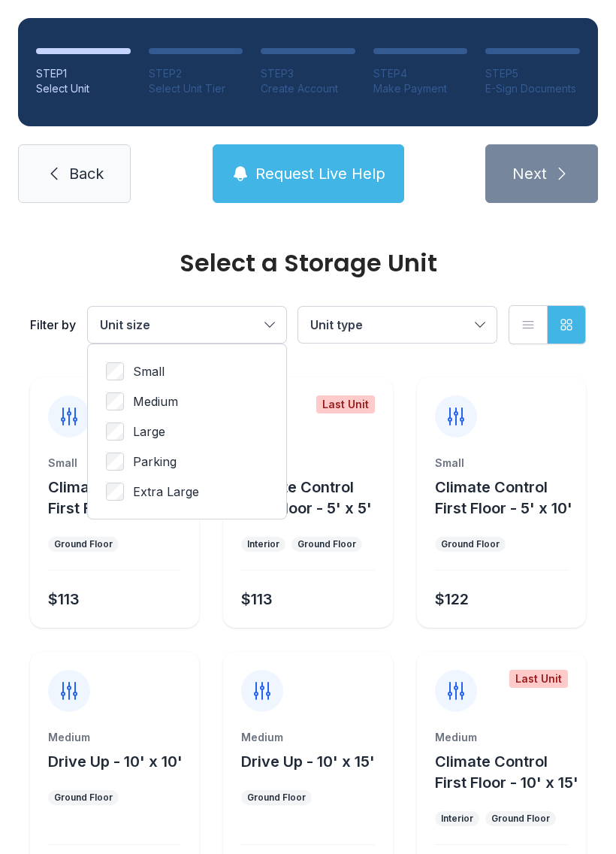 The height and width of the screenshot is (854, 616). I want to click on span: Climate Control First Floor - 10' x 15', so click(506, 772).